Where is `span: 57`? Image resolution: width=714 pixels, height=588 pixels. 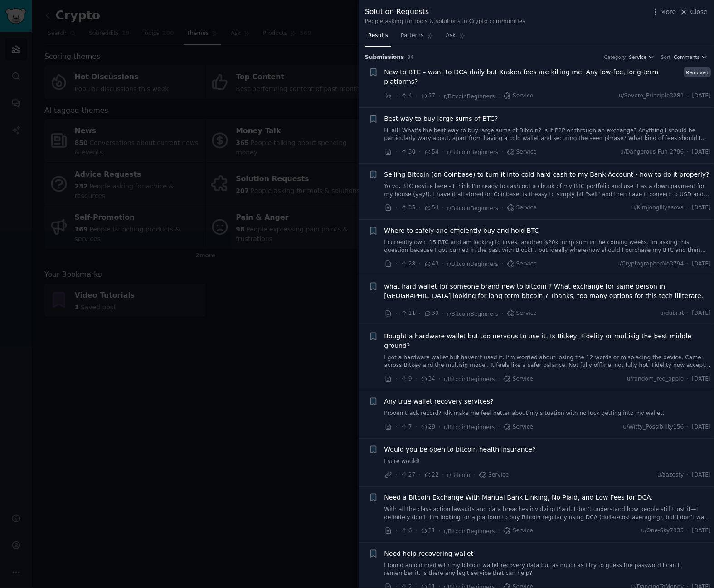 span: 57 is located at coordinates (428, 96).